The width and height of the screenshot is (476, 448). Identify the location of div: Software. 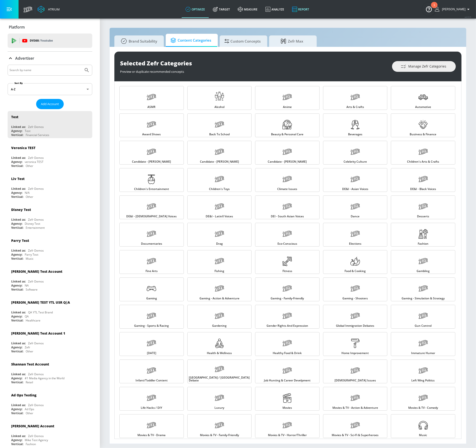
(32, 289).